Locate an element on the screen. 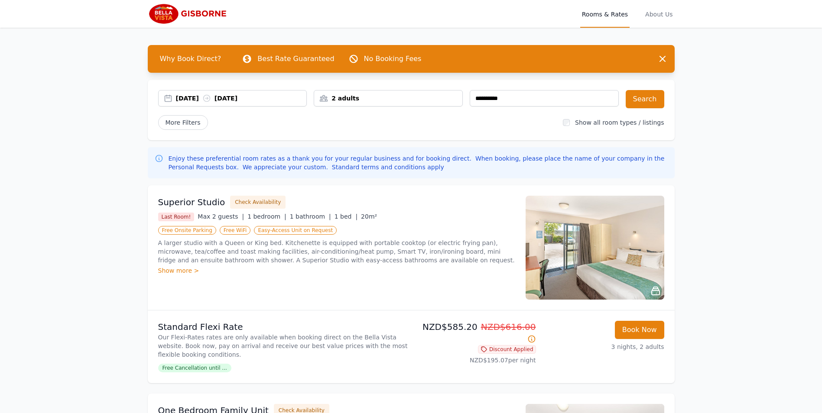  img: Bella Vista Gisborne is located at coordinates (189, 14).